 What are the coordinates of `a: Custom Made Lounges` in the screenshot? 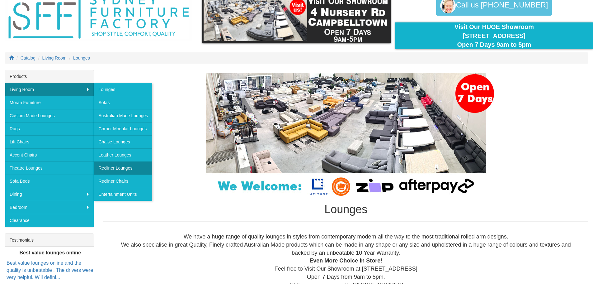 It's located at (49, 116).